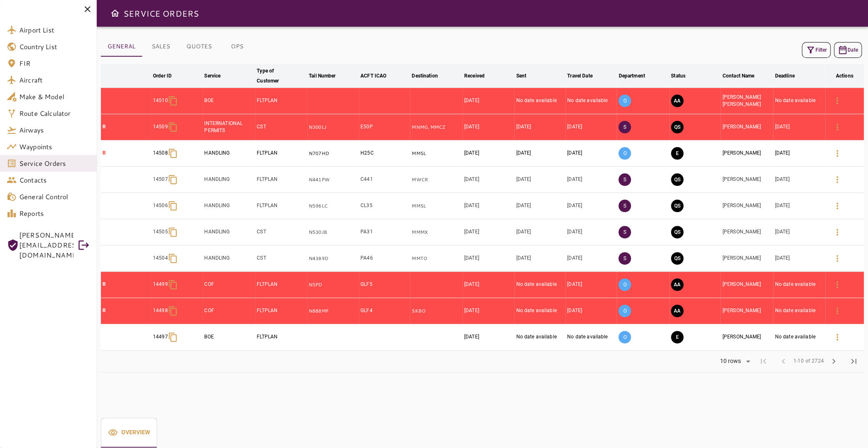  Describe the element at coordinates (161, 206) in the screenshot. I see `p: 14506` at that location.